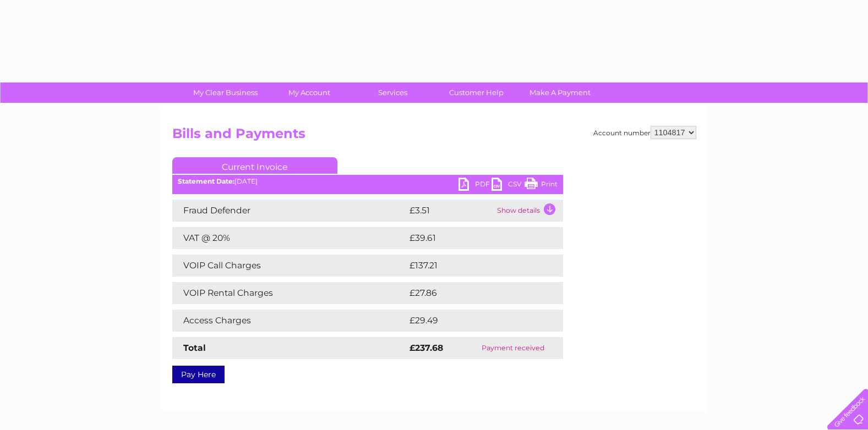  Describe the element at coordinates (255, 165) in the screenshot. I see `a: Current Invoice` at that location.